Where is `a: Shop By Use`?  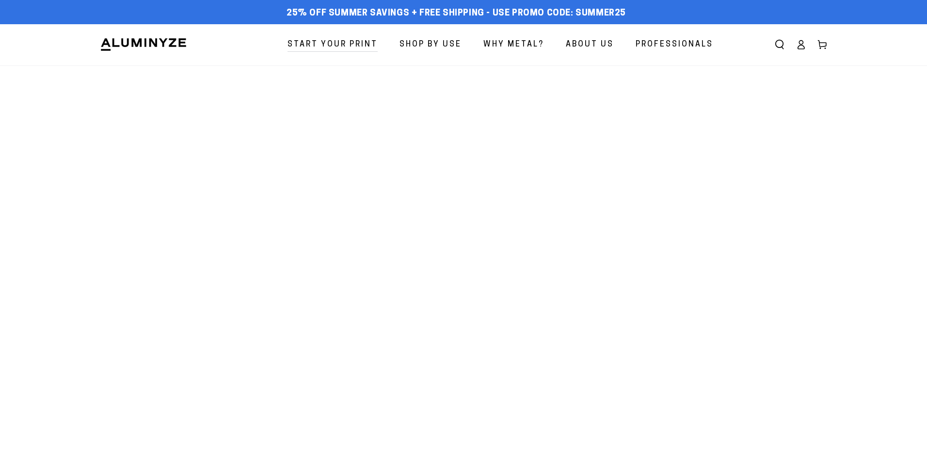
a: Shop By Use is located at coordinates (431, 45).